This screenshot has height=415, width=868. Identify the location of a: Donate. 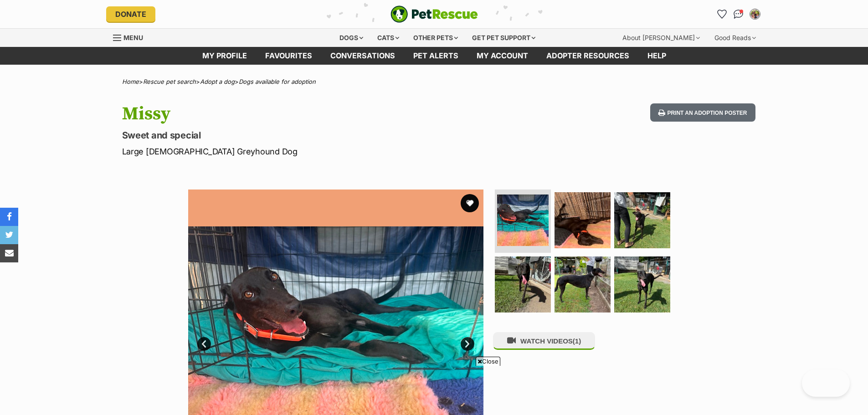
(131, 14).